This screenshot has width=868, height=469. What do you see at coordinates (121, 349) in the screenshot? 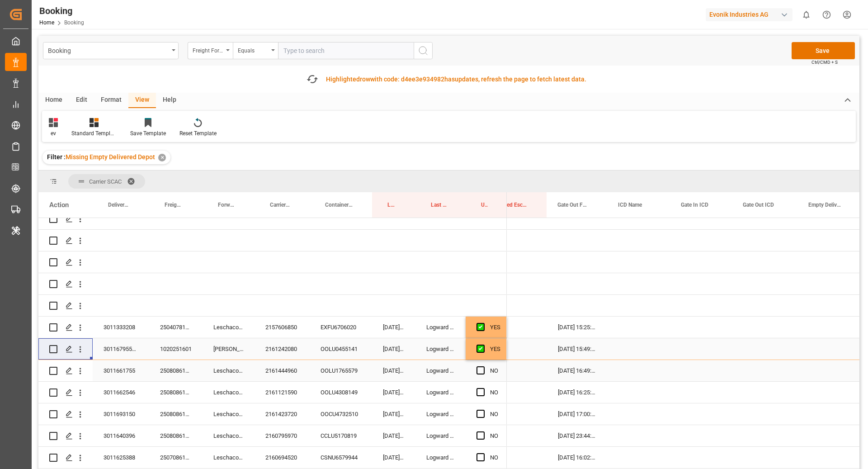
I see `div: 3011679556, 3011679562` at bounding box center [121, 349].